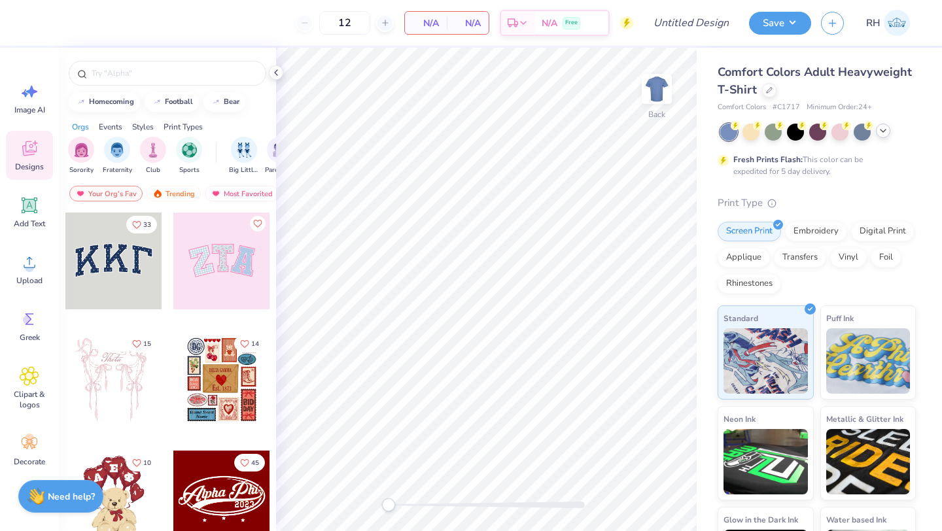 The image size is (942, 531). What do you see at coordinates (29, 462) in the screenshot?
I see `span: Decorate` at bounding box center [29, 462].